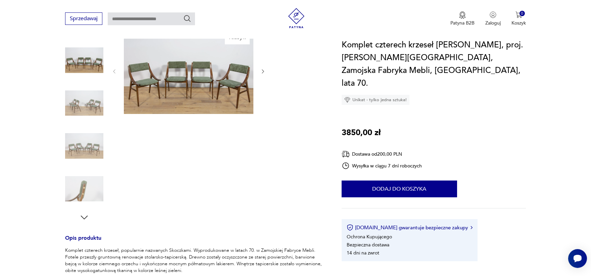 The height and width of the screenshot is (276, 591). Describe the element at coordinates (463, 23) in the screenshot. I see `p: Patyna B2B` at that location.